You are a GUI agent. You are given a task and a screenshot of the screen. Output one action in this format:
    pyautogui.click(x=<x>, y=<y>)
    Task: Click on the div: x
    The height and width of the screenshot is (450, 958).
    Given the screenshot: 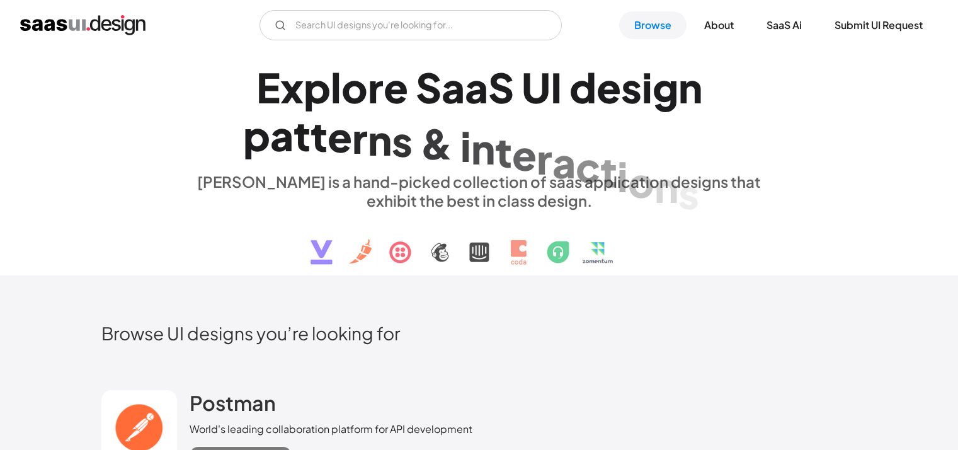 What is the action you would take?
    pyautogui.click(x=292, y=87)
    